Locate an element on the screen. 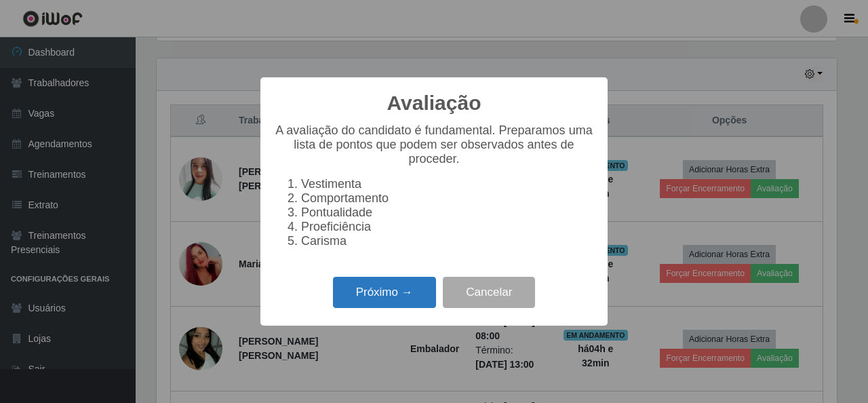  li: Pontualidade is located at coordinates (448, 212).